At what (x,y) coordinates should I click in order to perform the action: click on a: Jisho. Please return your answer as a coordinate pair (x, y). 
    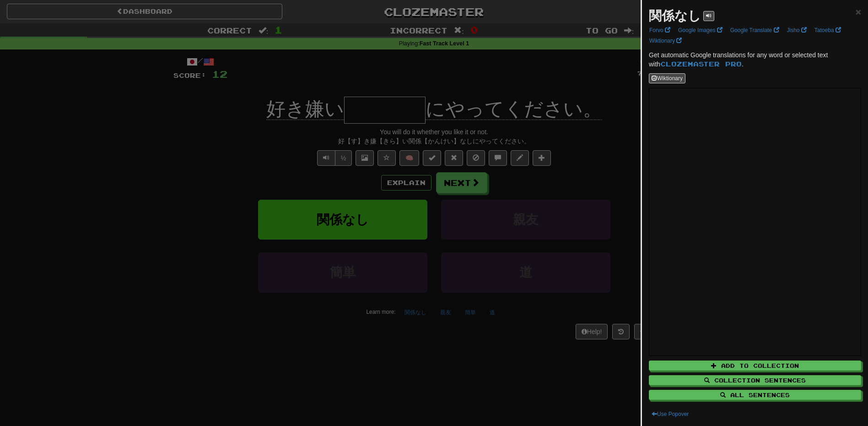
    Looking at the image, I should click on (797, 30).